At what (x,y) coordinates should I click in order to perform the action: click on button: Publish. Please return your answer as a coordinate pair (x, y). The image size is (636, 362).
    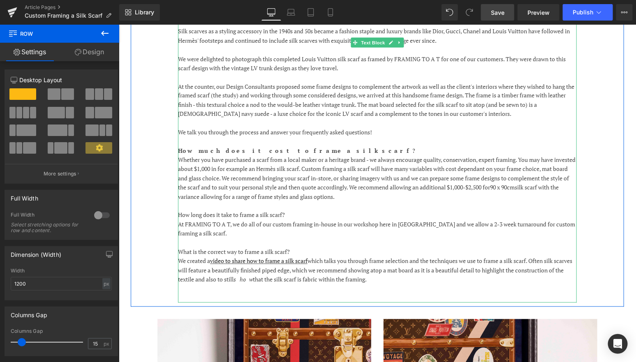
    Looking at the image, I should click on (588, 12).